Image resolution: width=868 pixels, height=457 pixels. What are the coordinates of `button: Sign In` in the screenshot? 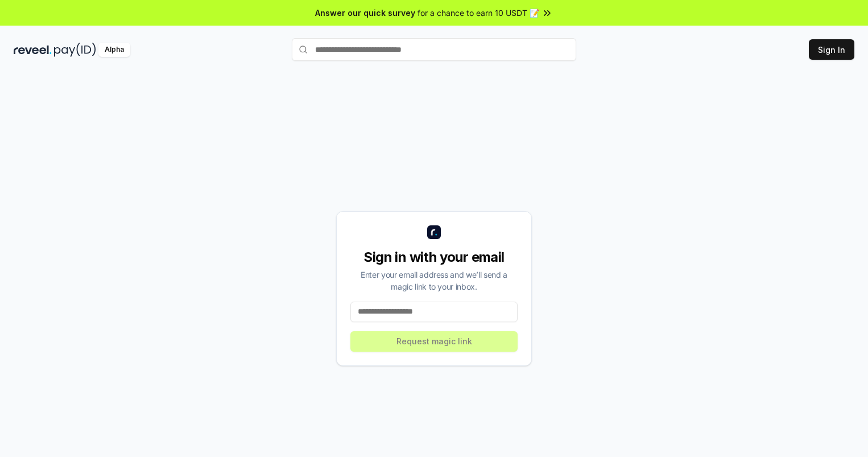 It's located at (831, 49).